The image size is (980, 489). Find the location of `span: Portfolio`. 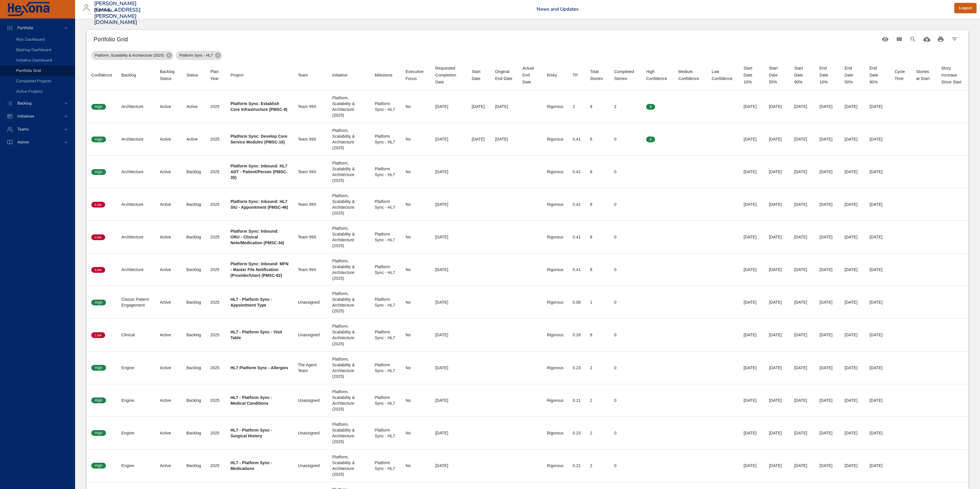

span: Portfolio is located at coordinates (25, 28).